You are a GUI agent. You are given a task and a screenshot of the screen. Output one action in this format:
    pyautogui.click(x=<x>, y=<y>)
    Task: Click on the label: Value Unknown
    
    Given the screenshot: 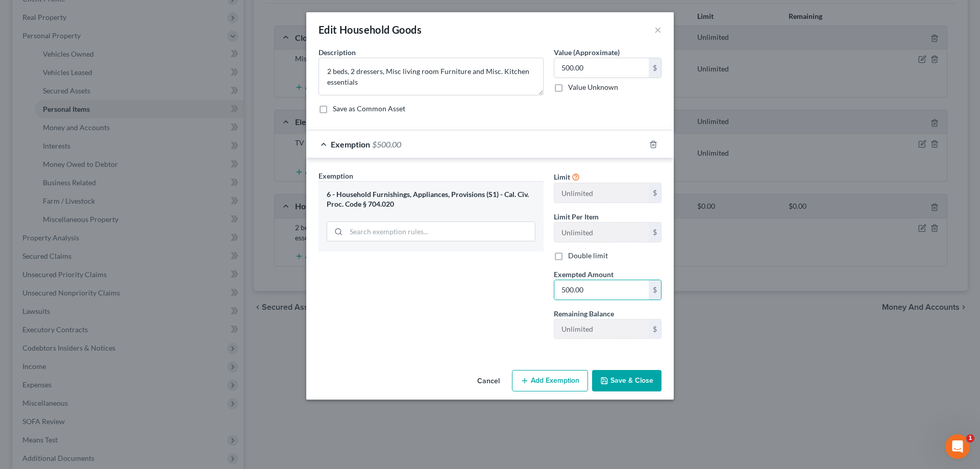 What is the action you would take?
    pyautogui.click(x=593, y=87)
    